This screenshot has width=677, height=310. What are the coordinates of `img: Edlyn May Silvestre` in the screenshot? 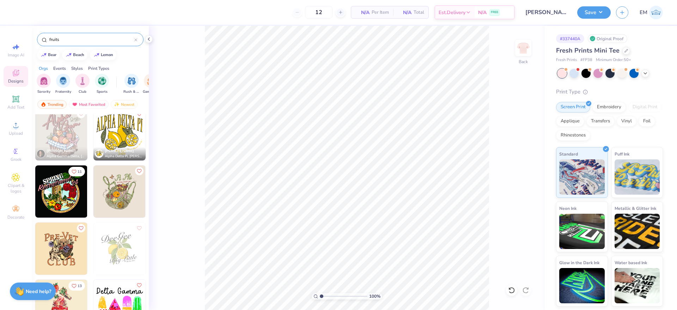 It's located at (655, 12).